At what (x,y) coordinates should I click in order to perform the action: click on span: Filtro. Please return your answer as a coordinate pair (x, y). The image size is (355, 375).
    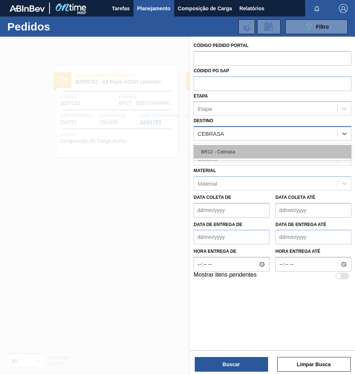
    Looking at the image, I should click on (323, 27).